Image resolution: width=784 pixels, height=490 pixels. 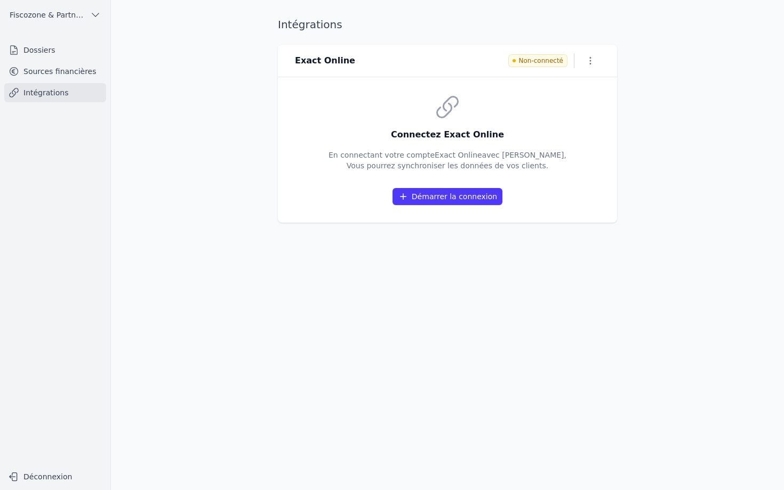 What do you see at coordinates (537, 61) in the screenshot?
I see `span: Non-connecté` at bounding box center [537, 61].